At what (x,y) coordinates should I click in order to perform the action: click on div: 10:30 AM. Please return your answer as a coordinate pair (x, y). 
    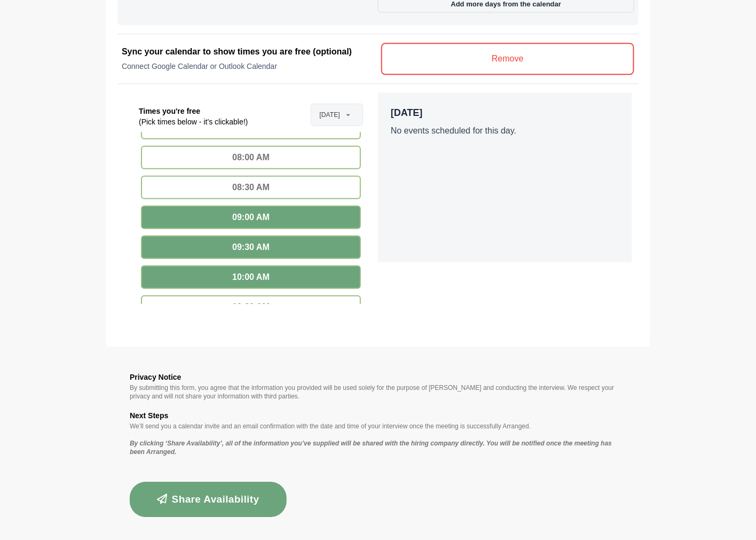
    Looking at the image, I should click on (251, 307).